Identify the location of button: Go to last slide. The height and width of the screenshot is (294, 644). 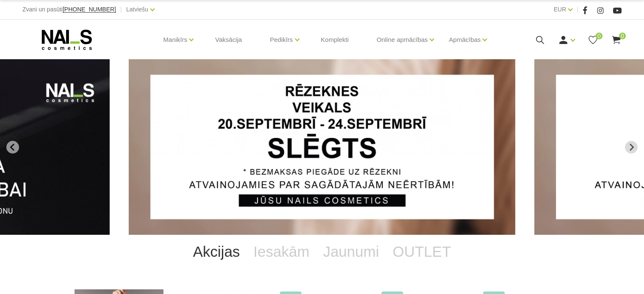
(13, 147).